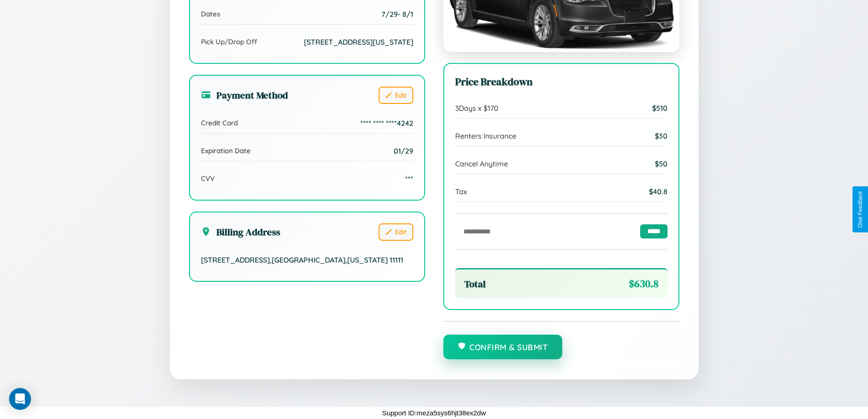 The image size is (868, 419). Describe the element at coordinates (398, 14) in the screenshot. I see `span: 7 / 29 - 8 / 1` at that location.